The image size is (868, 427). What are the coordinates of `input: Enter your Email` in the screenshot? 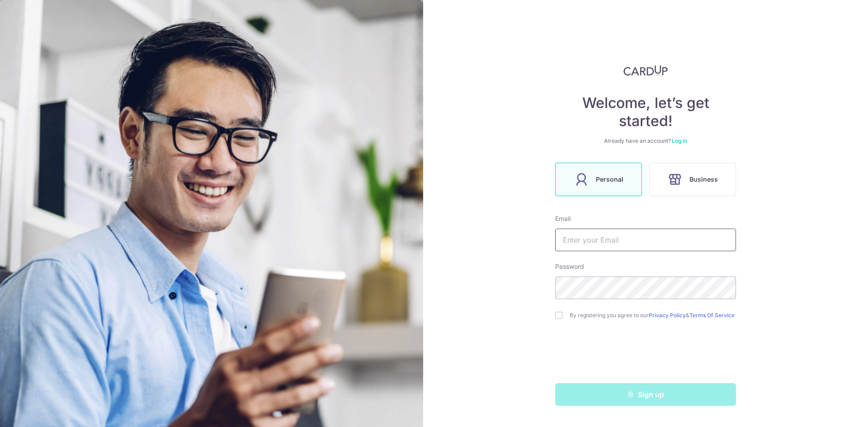 It's located at (645, 240).